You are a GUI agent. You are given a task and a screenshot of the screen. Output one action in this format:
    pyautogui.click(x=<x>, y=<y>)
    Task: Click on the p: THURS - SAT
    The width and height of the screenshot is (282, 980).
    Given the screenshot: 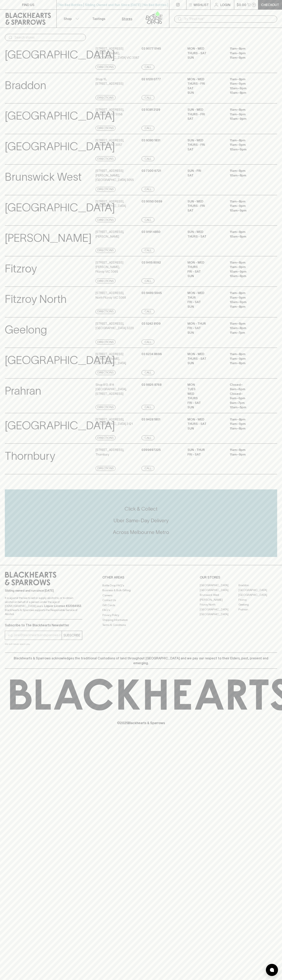 What is the action you would take?
    pyautogui.click(x=205, y=237)
    